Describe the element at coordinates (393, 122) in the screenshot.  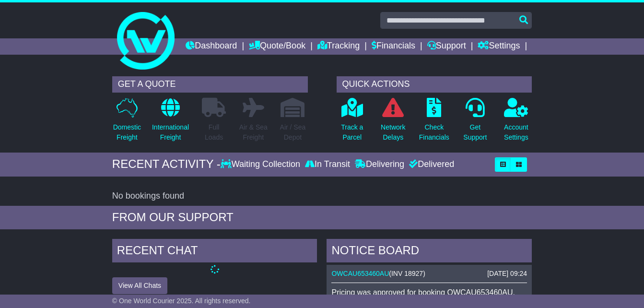
I see `a: NetworkDelays` at that location.